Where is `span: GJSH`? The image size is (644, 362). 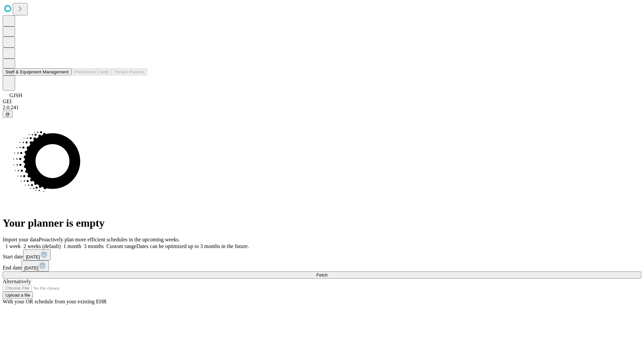 span: GJSH is located at coordinates (16, 95).